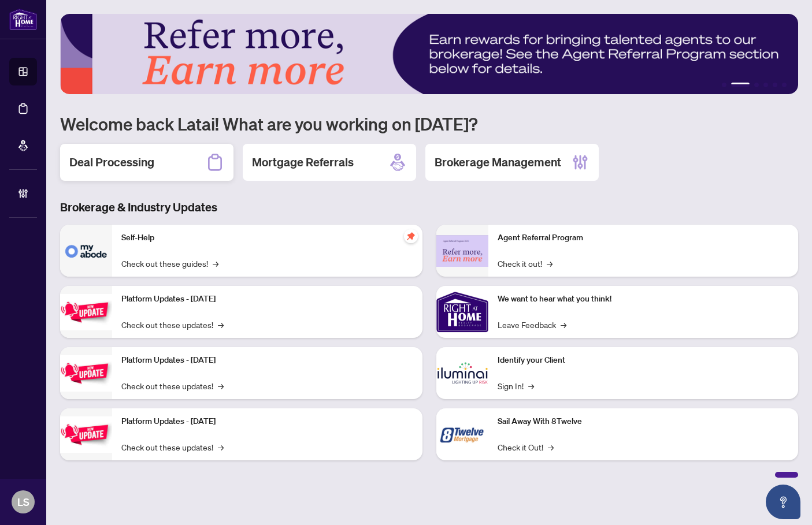  I want to click on img: Platform Updates - June 23, 2025, so click(86, 434).